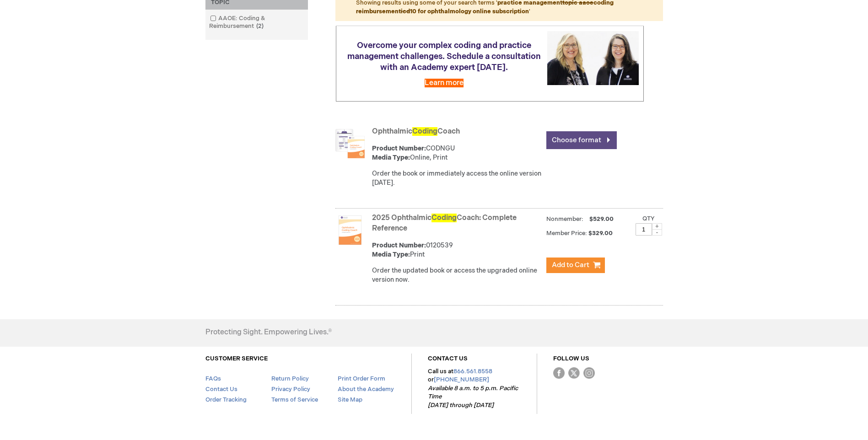 The width and height of the screenshot is (868, 440). What do you see at coordinates (565, 219) in the screenshot?
I see `strong: Nonmember:` at bounding box center [565, 219].